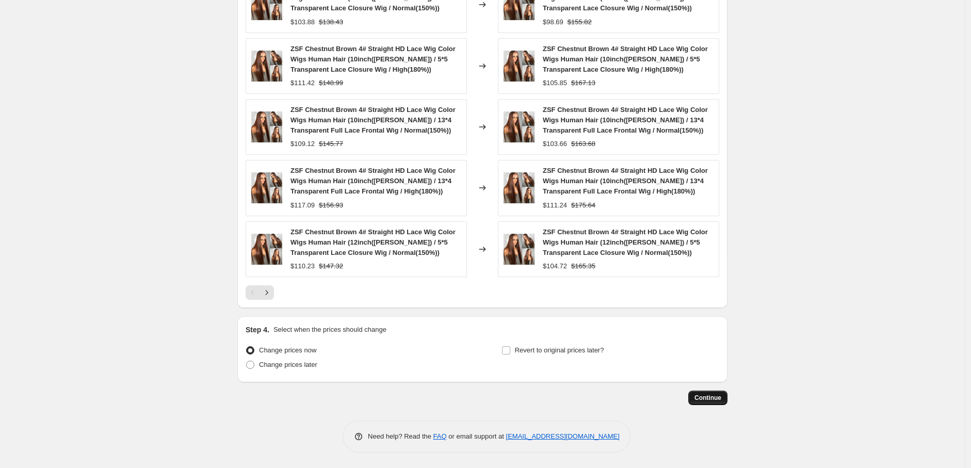 This screenshot has width=971, height=468. What do you see at coordinates (580, 22) in the screenshot?
I see `span: $155.82` at bounding box center [580, 22].